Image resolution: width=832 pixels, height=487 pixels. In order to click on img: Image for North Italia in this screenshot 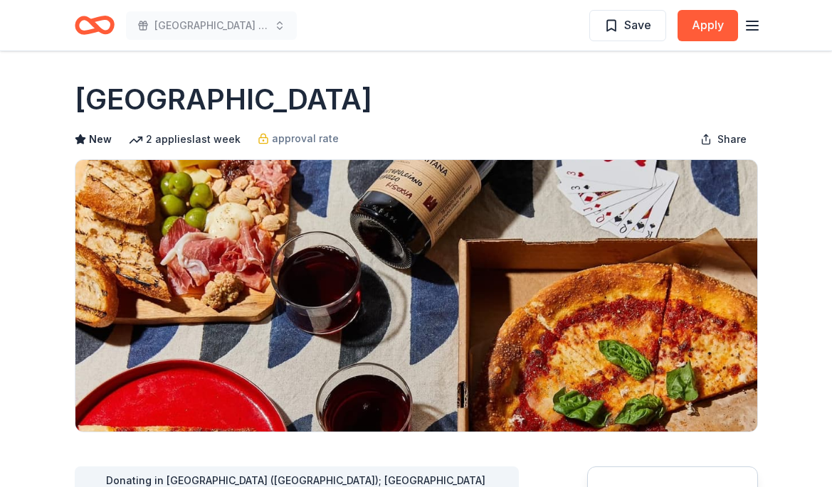, I will do `click(416, 296)`.